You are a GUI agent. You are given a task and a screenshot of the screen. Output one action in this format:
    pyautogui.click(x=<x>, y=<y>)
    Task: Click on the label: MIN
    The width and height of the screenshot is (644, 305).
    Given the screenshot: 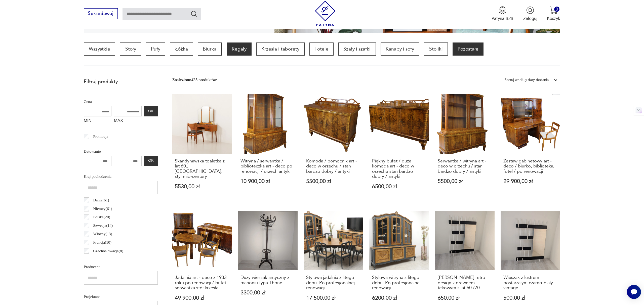 What is the action you would take?
    pyautogui.click(x=97, y=121)
    